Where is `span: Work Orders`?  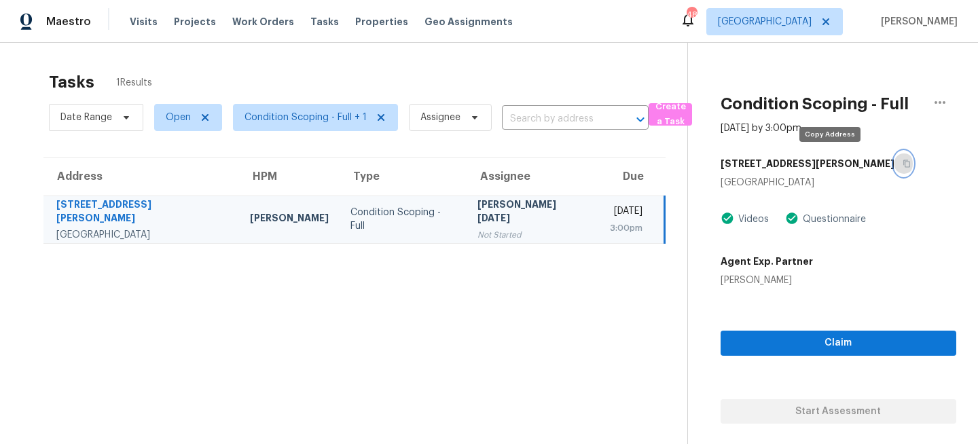
span: Work Orders is located at coordinates (263, 22).